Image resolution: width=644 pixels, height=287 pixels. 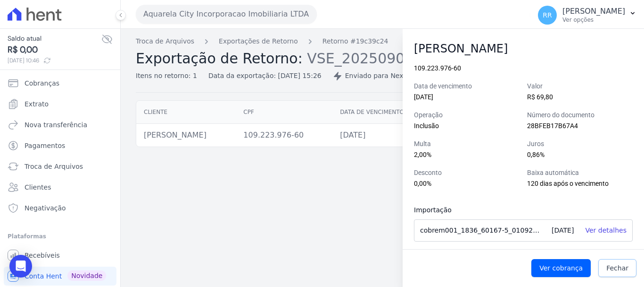 What do you see at coordinates (284, 112) in the screenshot?
I see `th: CPF` at bounding box center [284, 112].